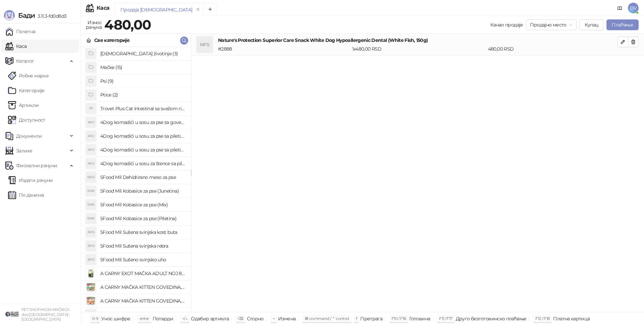 This screenshot has height=325, width=644. Describe the element at coordinates (143, 232) in the screenshot. I see `h4: 5Food Mil Sušena svinjska kost buta` at that location.